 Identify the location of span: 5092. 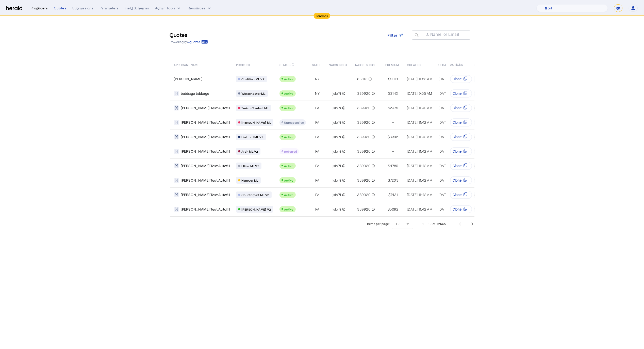
(394, 209).